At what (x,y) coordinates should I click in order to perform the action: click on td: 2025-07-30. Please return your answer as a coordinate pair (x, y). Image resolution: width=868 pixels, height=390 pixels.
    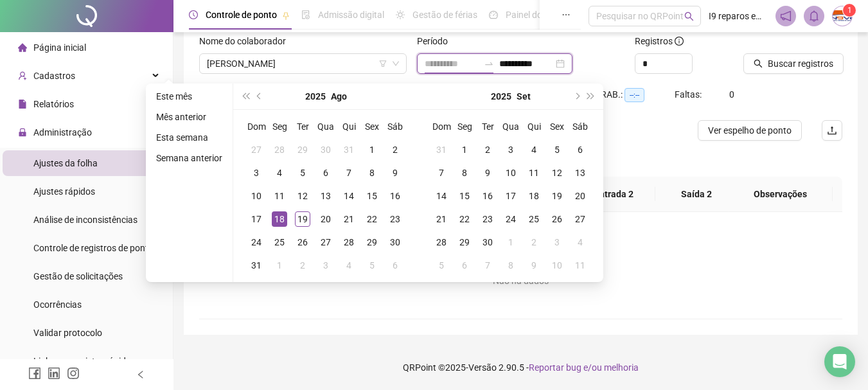
    Looking at the image, I should click on (326, 150).